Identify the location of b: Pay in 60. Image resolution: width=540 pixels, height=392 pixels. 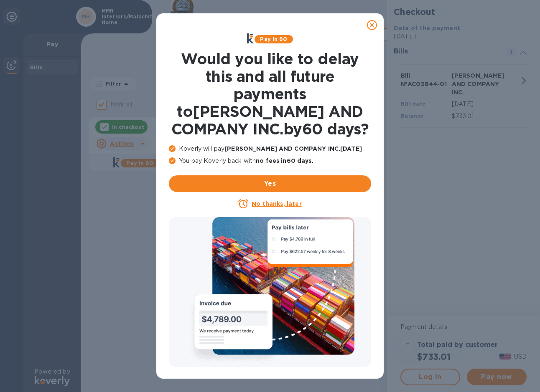
(273, 39).